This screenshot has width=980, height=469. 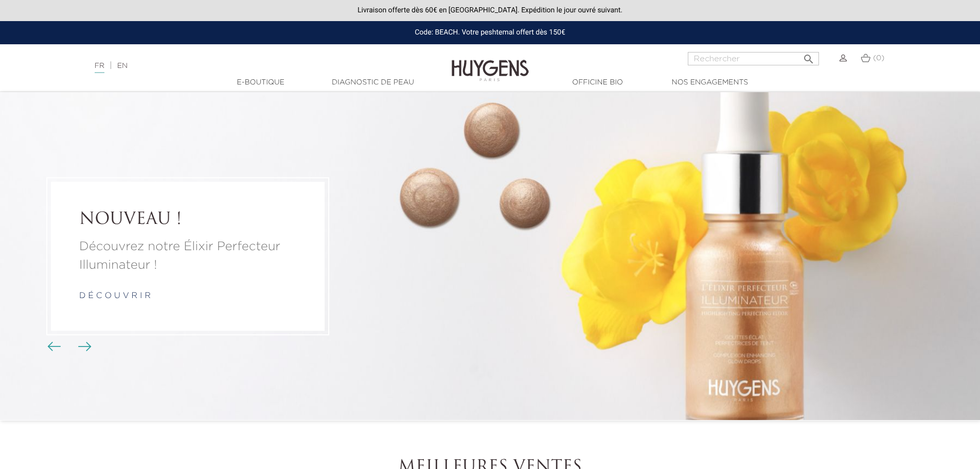 What do you see at coordinates (99, 67) in the screenshot?
I see `a: FR` at bounding box center [99, 67].